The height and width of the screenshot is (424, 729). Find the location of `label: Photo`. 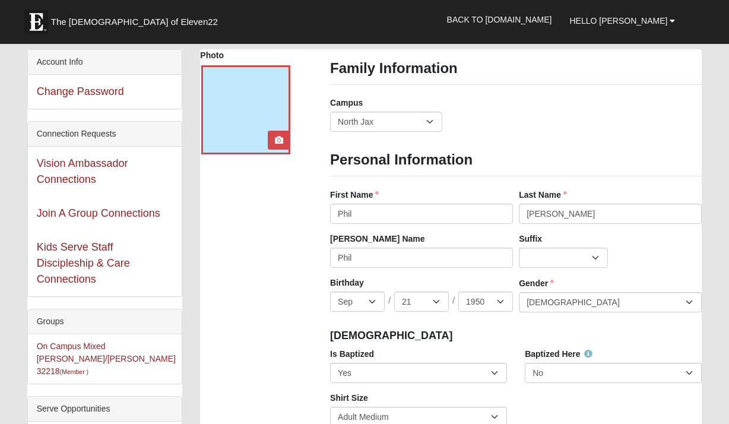

label: Photo is located at coordinates (212, 55).